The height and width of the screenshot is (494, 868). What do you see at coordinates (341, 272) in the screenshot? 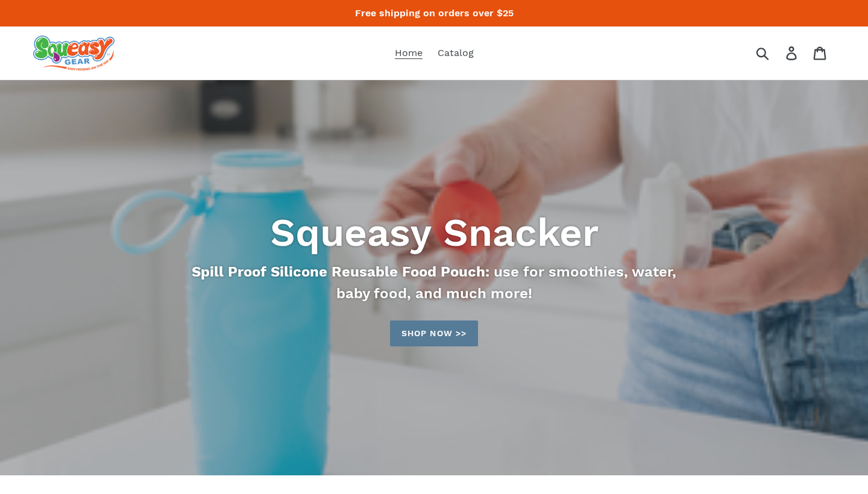
I see `strong: Spill Proof Silicone Reusable Food Pouch:` at bounding box center [341, 272].